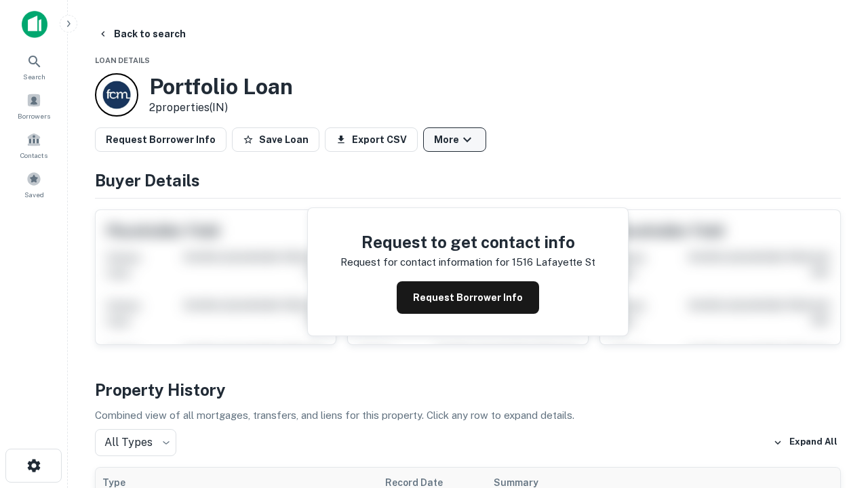 This screenshot has width=868, height=488. What do you see at coordinates (122, 60) in the screenshot?
I see `span: Loan Details` at bounding box center [122, 60].